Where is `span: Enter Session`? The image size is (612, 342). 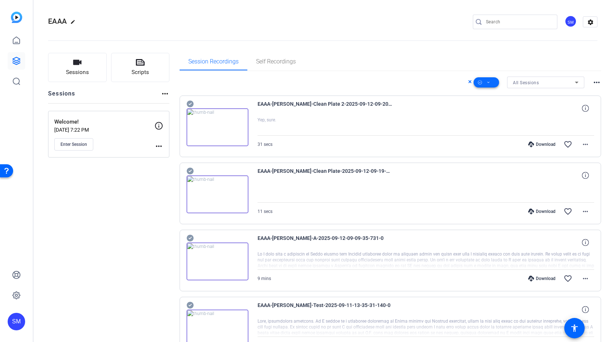 span: Enter Session is located at coordinates (74, 144).